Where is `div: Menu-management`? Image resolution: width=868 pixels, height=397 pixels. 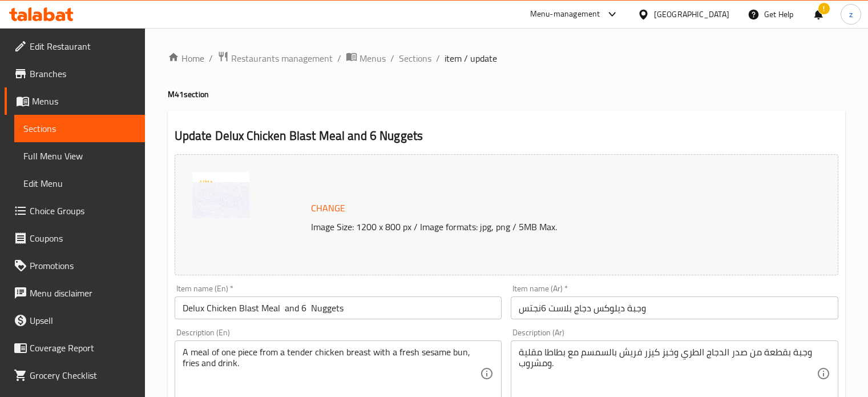 div: Menu-management is located at coordinates (565, 14).